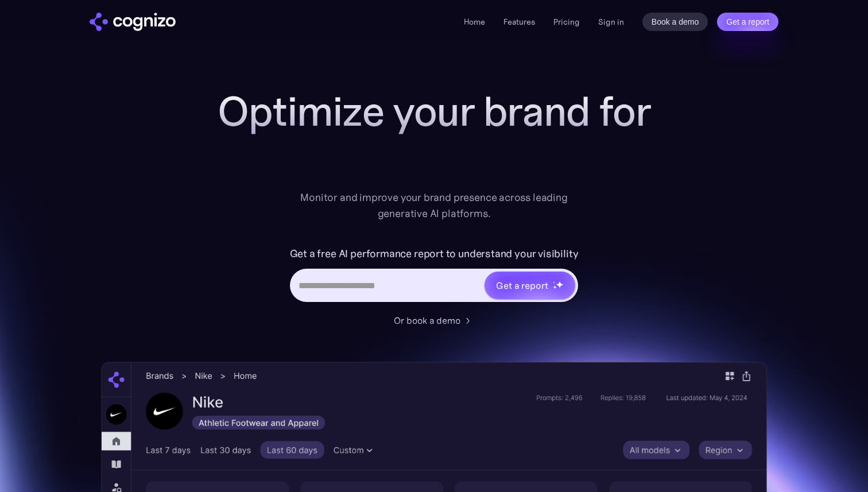  What do you see at coordinates (610, 22) in the screenshot?
I see `a: Sign in` at bounding box center [610, 22].